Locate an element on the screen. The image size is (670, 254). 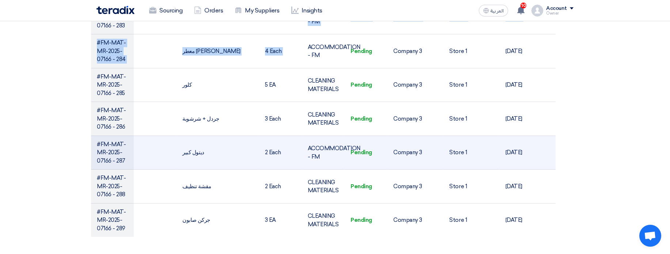
td: #FM-MAT-MR-2025-07166 - 286 is located at coordinates (112, 119).